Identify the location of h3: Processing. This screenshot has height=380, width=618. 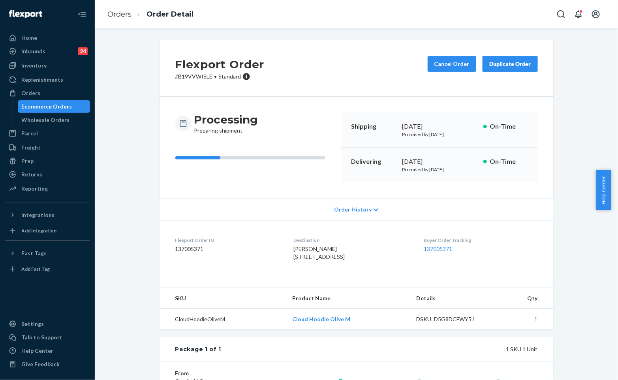
(226, 120).